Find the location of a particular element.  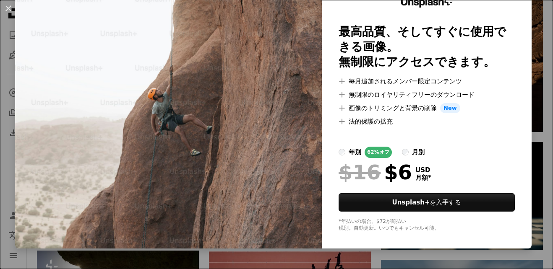

span: USD is located at coordinates (423, 170).